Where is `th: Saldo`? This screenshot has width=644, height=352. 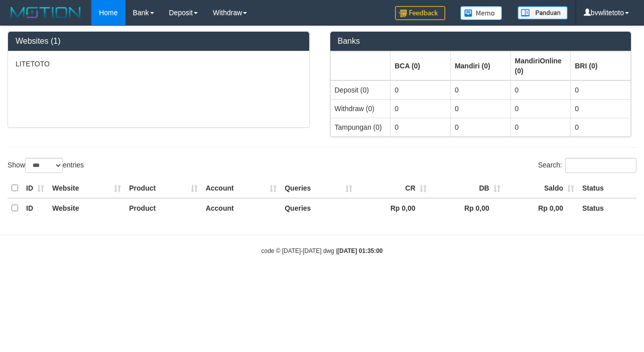 th: Saldo is located at coordinates (541, 188).